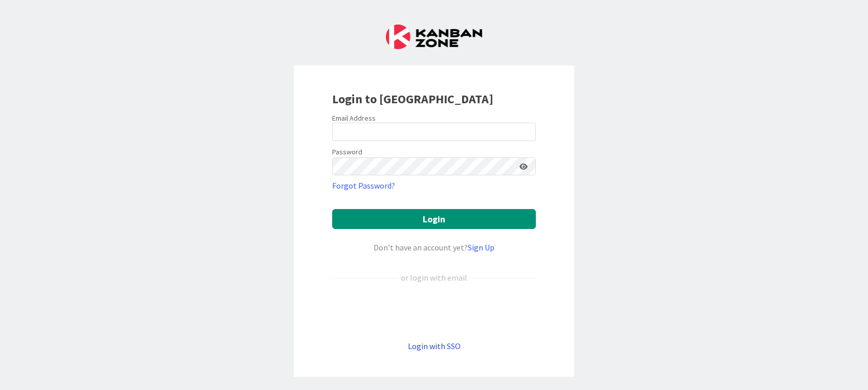 This screenshot has height=390, width=868. Describe the element at coordinates (434, 247) in the screenshot. I see `div: Don’t have an account yet?` at that location.